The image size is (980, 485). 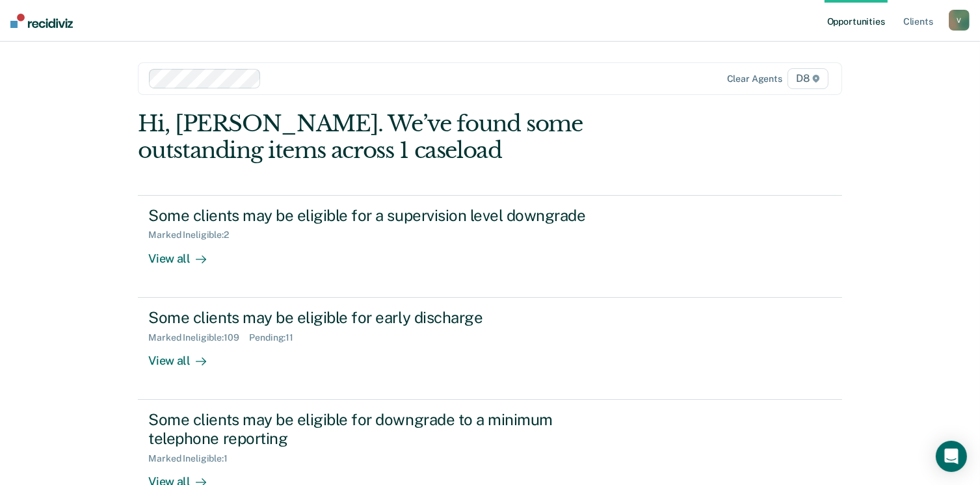 What do you see at coordinates (377, 429) in the screenshot?
I see `div: Some clients may be eligible for downgrade to a minimum telephone reporting` at bounding box center [377, 429].